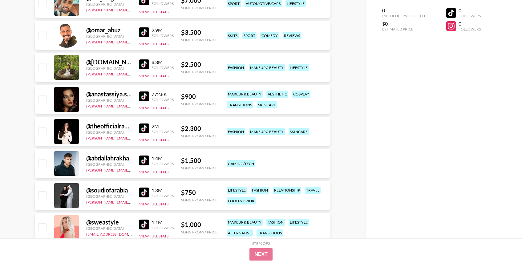 The width and height of the screenshot is (522, 263). What do you see at coordinates (199, 128) in the screenshot?
I see `div: $ 2,300` at bounding box center [199, 128].